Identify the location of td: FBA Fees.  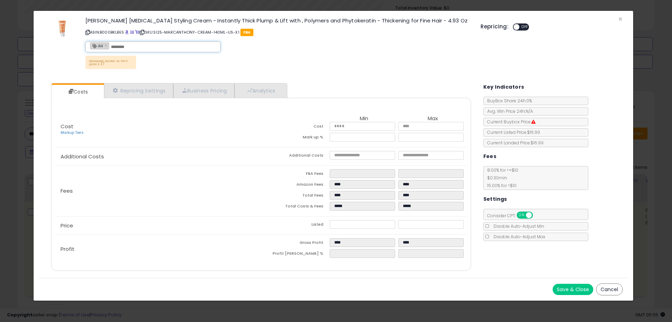
(296, 174).